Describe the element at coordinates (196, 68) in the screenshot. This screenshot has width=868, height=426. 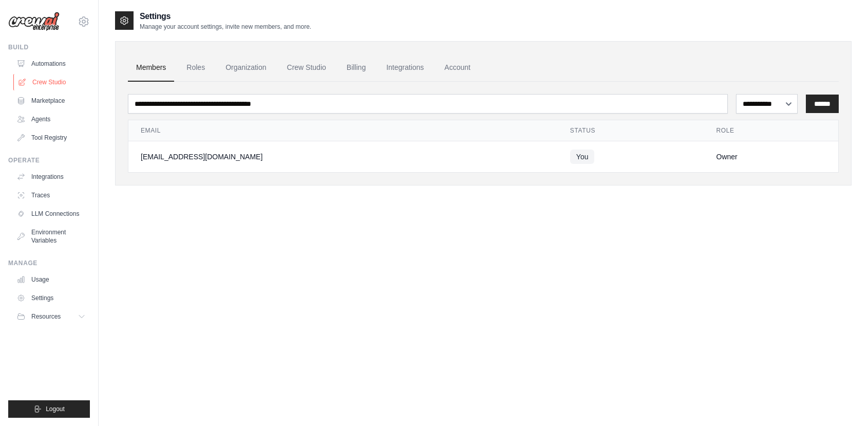
I see `a: Roles` at that location.